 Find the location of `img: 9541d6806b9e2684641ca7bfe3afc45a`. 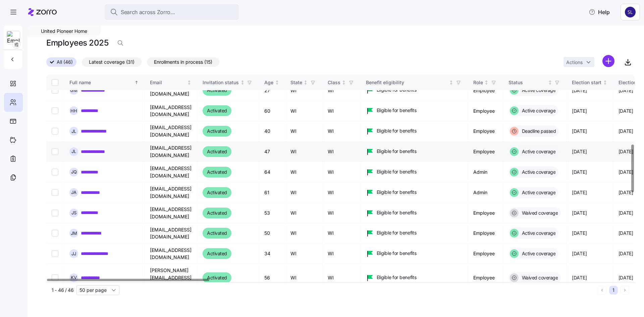

img: 9541d6806b9e2684641ca7bfe3afc45a is located at coordinates (630, 12).